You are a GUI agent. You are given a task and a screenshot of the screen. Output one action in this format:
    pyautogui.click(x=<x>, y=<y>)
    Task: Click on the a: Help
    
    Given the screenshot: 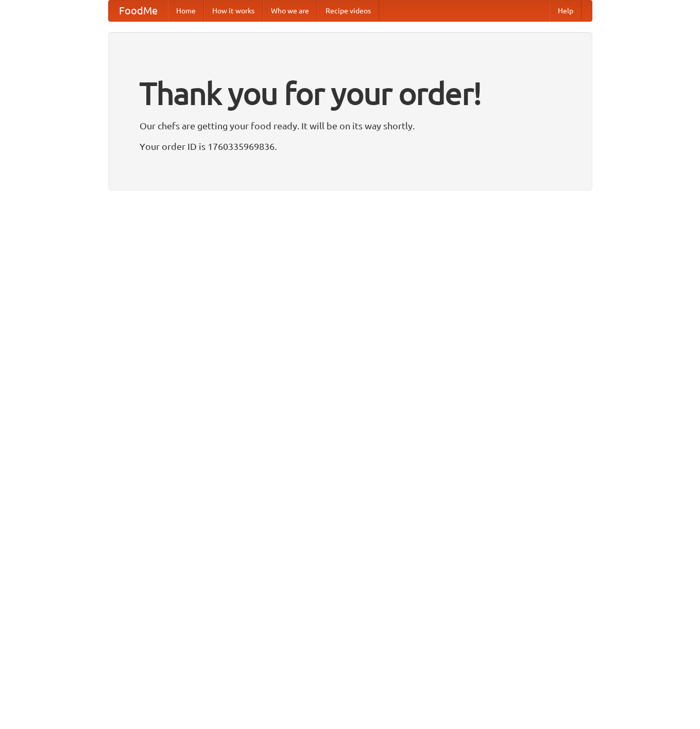 What is the action you would take?
    pyautogui.click(x=566, y=11)
    